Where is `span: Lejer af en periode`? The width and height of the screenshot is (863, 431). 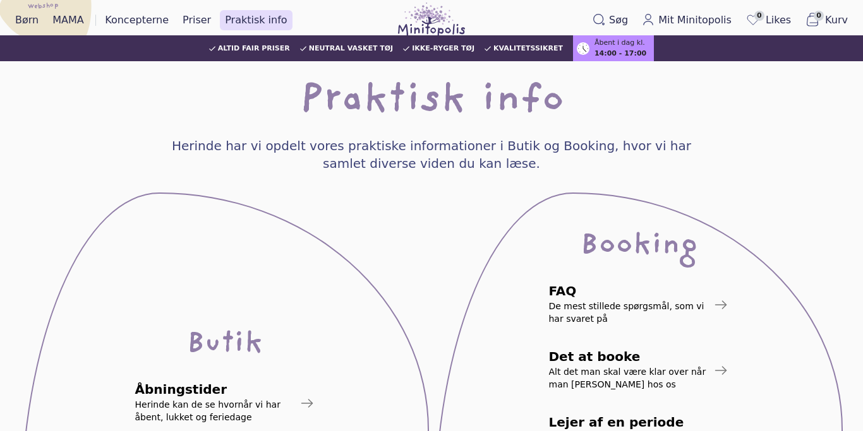
span: Lejer af en periode is located at coordinates (628, 423).